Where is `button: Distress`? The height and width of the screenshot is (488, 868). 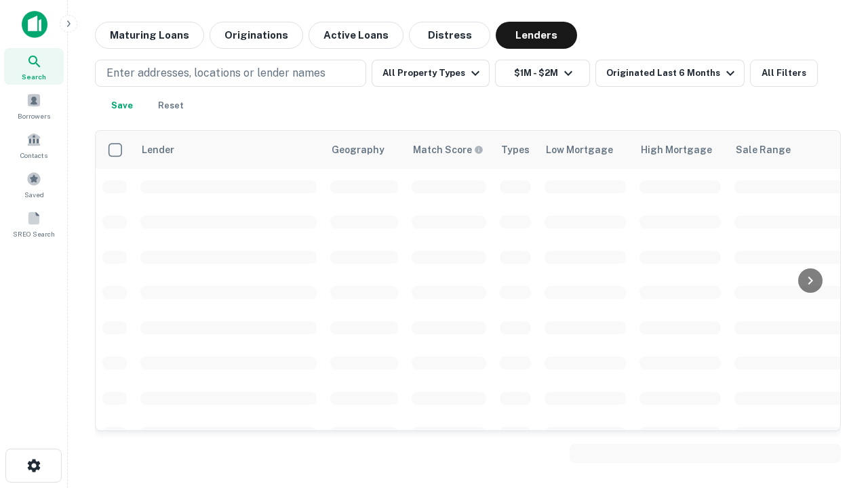
button: Distress is located at coordinates (450, 36).